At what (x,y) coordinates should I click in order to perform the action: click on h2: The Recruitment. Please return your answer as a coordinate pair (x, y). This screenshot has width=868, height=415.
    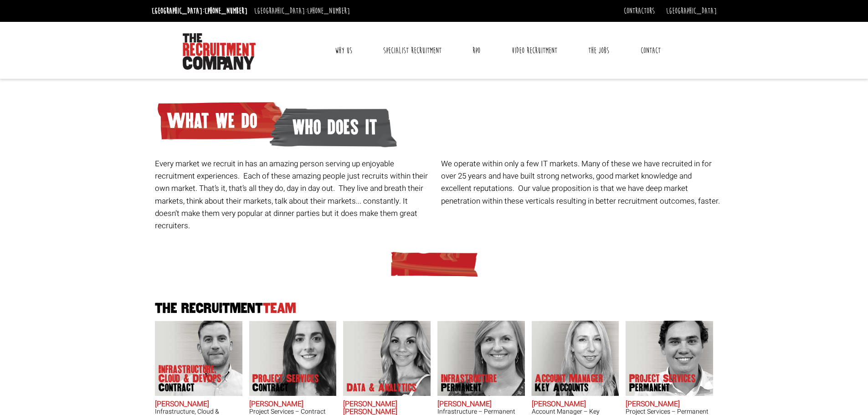
    Looking at the image, I should click on (435, 309).